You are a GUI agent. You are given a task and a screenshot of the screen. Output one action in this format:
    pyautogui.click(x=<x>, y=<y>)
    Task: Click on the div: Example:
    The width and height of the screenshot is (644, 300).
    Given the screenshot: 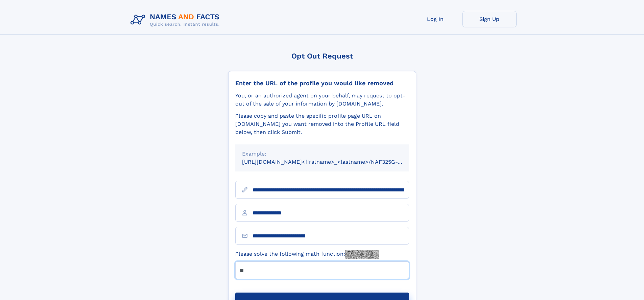 What is the action you would take?
    pyautogui.click(x=322, y=154)
    